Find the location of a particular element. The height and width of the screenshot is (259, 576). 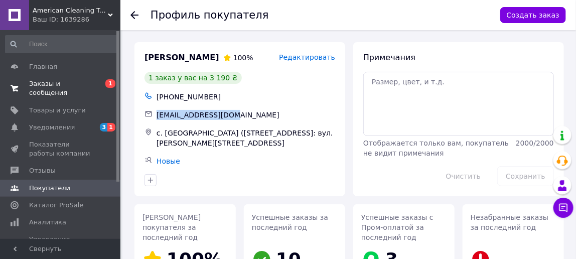

span: Отзывы is located at coordinates (42, 171).